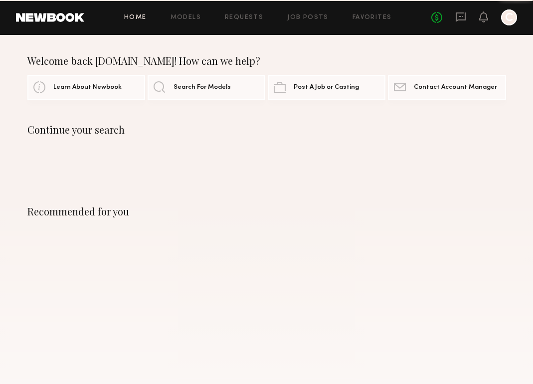 The height and width of the screenshot is (384, 533). What do you see at coordinates (87, 87) in the screenshot?
I see `span: Learn About Newbook` at bounding box center [87, 87].